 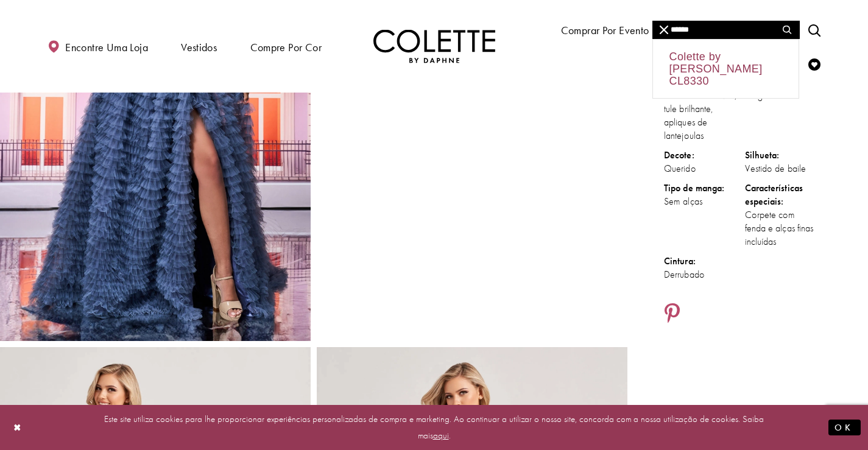 I want to click on font: OK, so click(x=845, y=429).